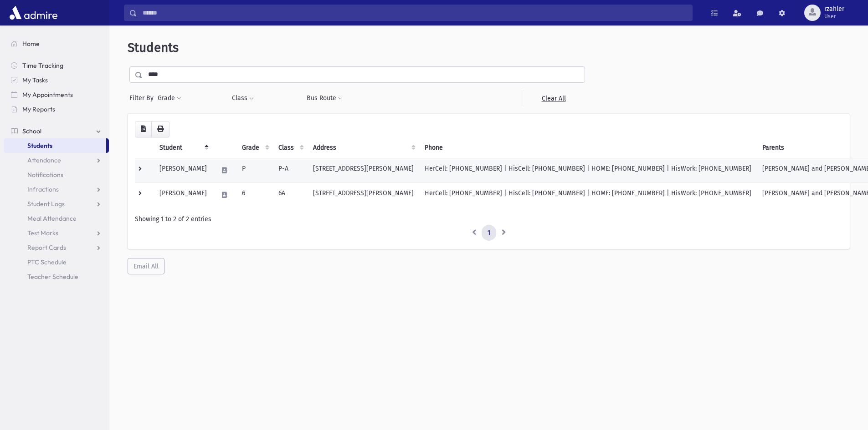 This screenshot has height=430, width=868. Describe the element at coordinates (255, 194) in the screenshot. I see `td: 6` at that location.